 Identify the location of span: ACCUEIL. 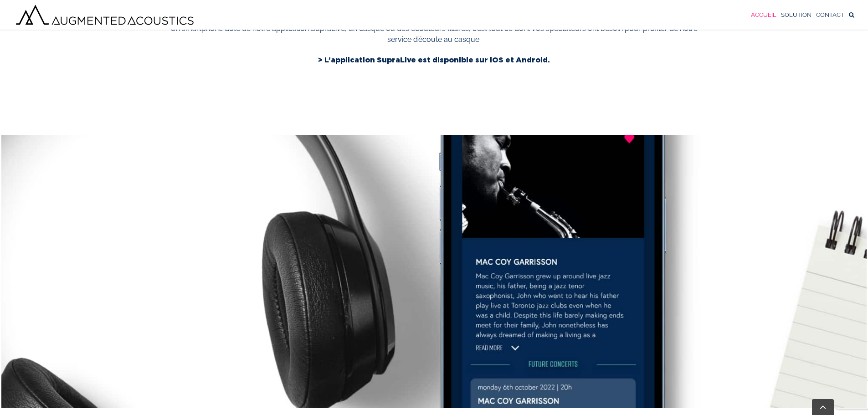
(764, 14).